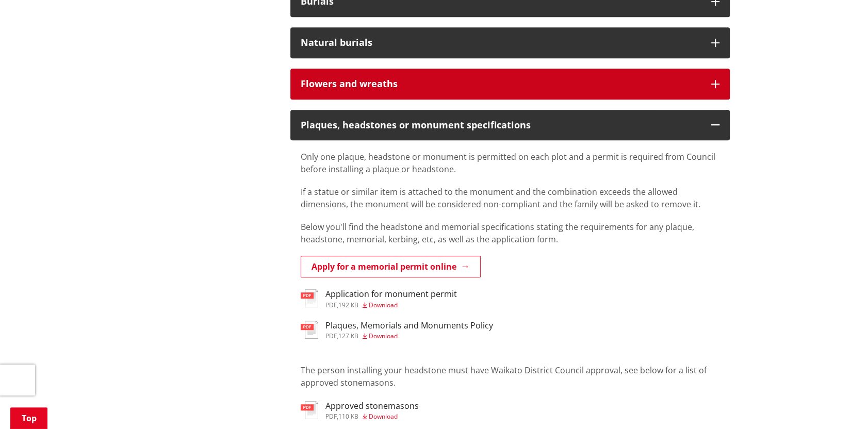 The height and width of the screenshot is (429, 868). I want to click on h3: Application for monument permit, so click(391, 293).